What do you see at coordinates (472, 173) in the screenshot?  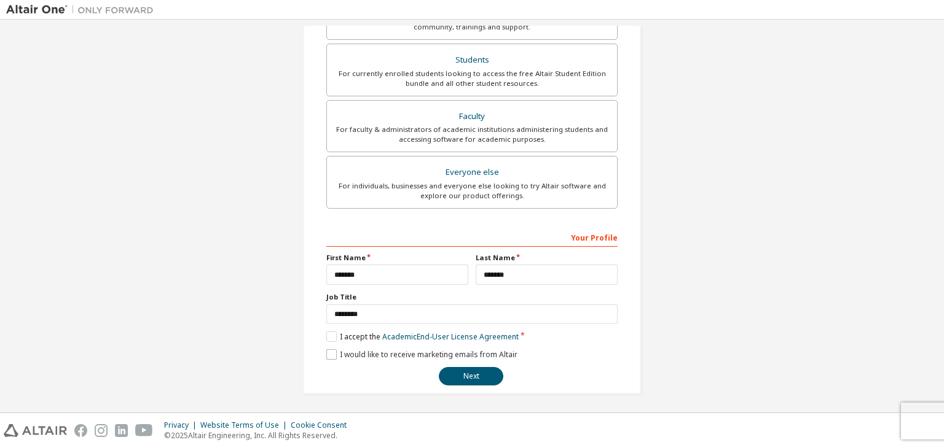 I see `div: Everyone else` at bounding box center [472, 173].